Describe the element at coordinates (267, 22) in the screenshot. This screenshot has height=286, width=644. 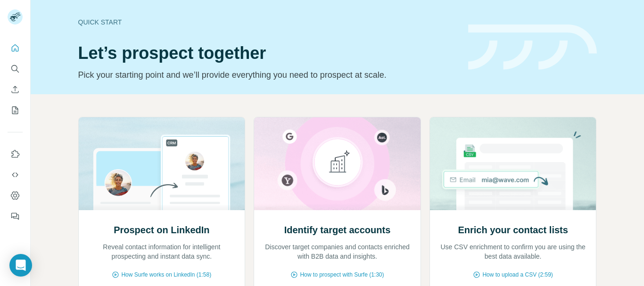
I see `div: Quick start` at that location.